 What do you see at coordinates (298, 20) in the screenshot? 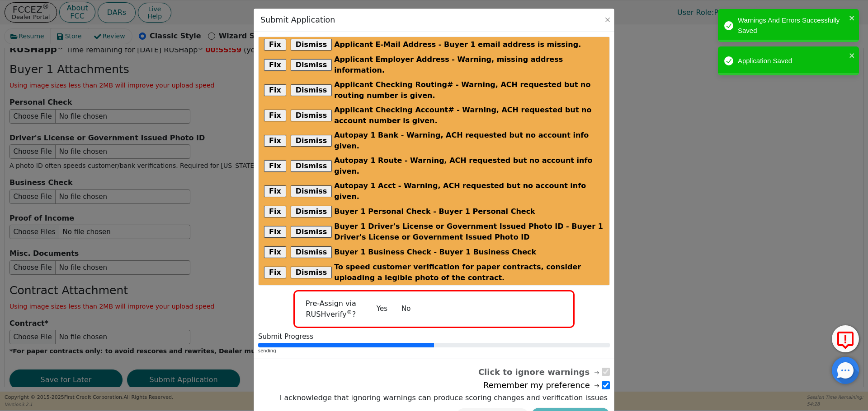
I see `h3: Submit Application` at bounding box center [298, 20].